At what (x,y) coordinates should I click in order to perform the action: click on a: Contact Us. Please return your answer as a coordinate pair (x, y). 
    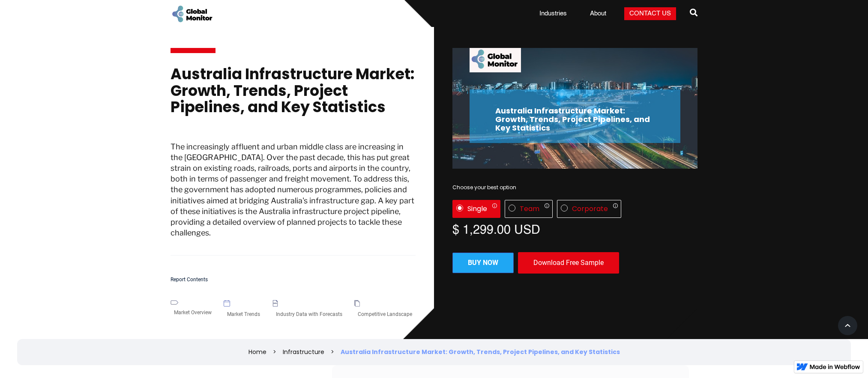
    Looking at the image, I should click on (650, 14).